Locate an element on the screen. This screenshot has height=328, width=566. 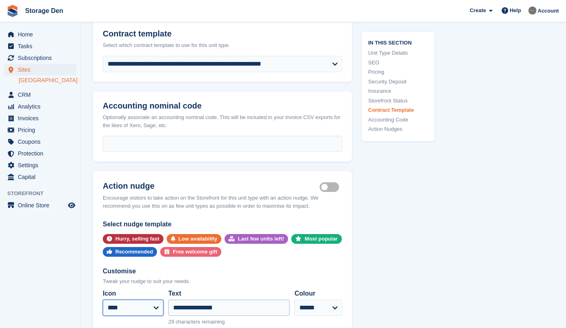
label: Is active is located at coordinates (331, 187).